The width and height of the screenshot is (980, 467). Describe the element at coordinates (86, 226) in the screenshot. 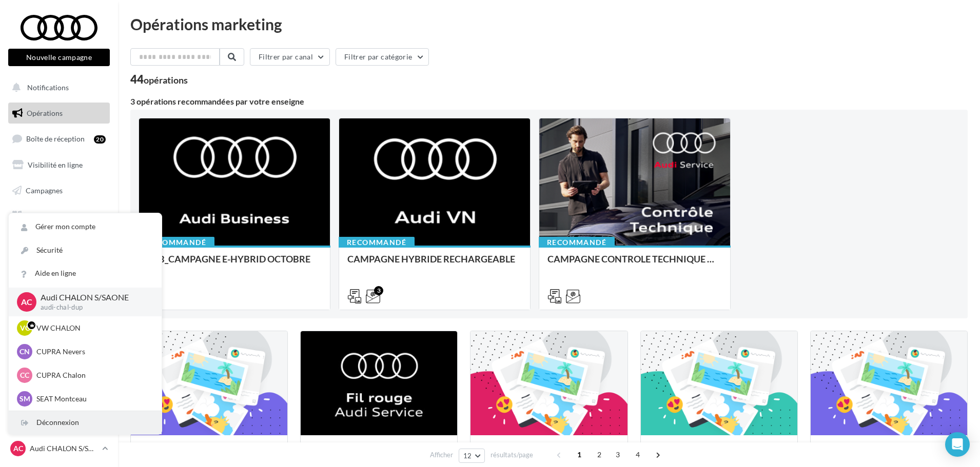

I see `a: Gérer mon compte` at that location.